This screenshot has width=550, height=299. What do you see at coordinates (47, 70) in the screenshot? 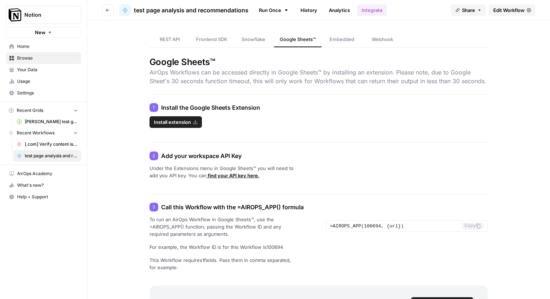
I see `span: Your Data` at bounding box center [47, 70].